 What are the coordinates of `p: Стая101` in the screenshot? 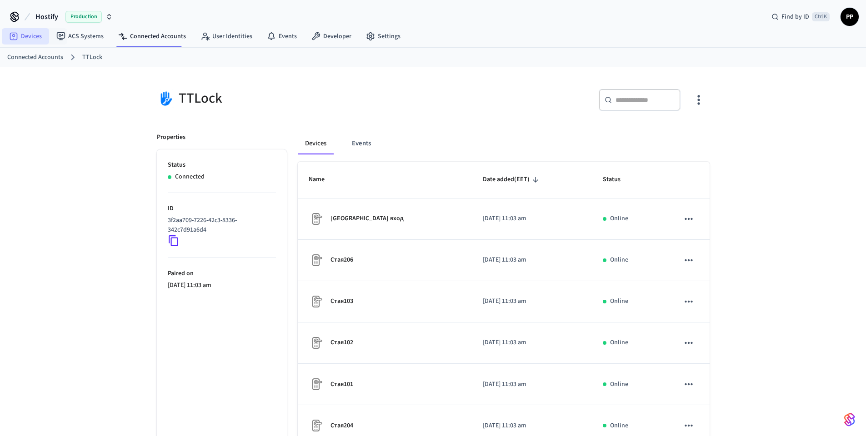 It's located at (342, 385).